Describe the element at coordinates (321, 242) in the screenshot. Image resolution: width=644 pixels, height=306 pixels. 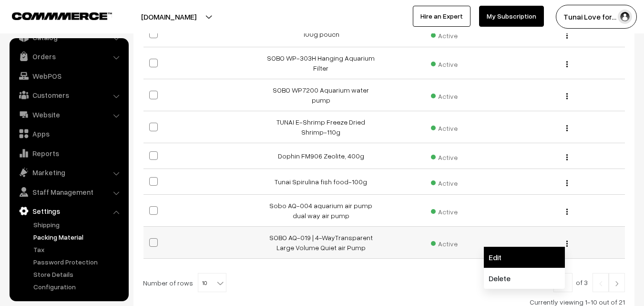
I see `a: SOBO AQ-019 | 4-WayTransparent Large Volume Quiet air Pump` at that location.